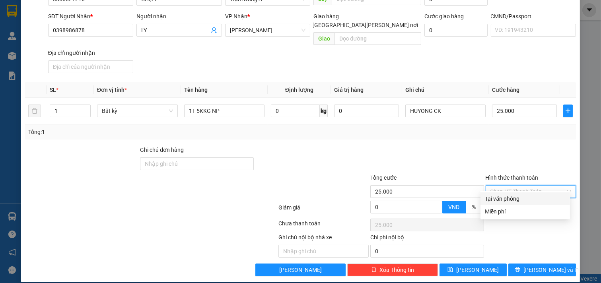 The height and width of the screenshot is (283, 601). I want to click on label: Cước giao hàng, so click(444, 16).